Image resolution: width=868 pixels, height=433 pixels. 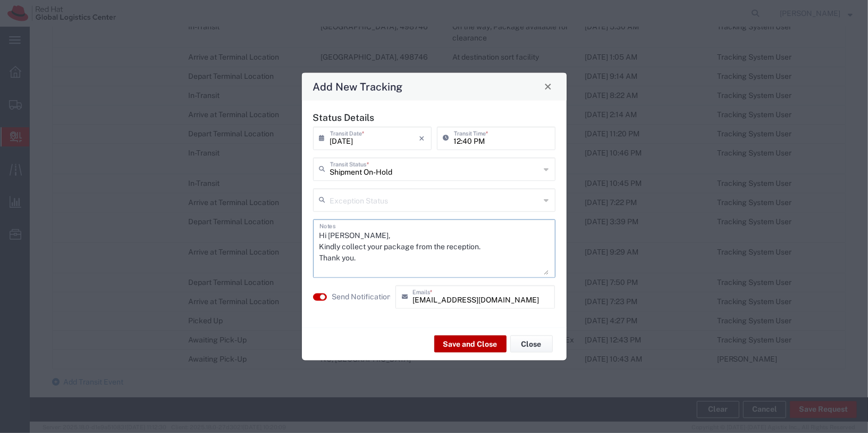 I want to click on agx-label: Send Notification, so click(x=361, y=296).